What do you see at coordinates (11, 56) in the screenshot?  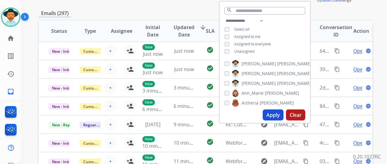 I see `mat-icon: list_alt` at bounding box center [11, 56].